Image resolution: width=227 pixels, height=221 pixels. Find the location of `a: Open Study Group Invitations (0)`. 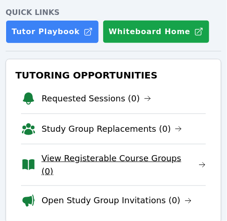

a: Open Study Group Invitations (0) is located at coordinates (117, 201).